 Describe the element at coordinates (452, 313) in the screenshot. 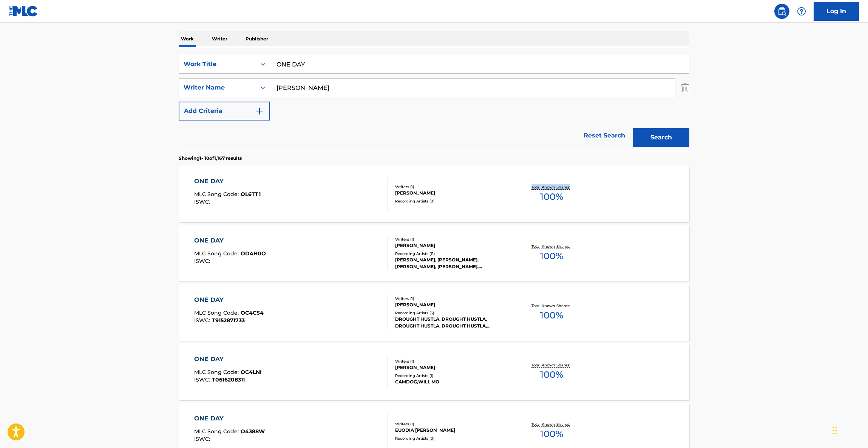

I see `div: Recording Artists ( 6 )` at that location.